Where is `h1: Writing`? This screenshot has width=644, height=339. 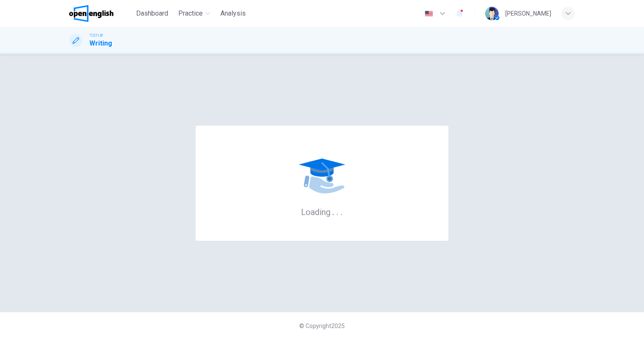 h1: Writing is located at coordinates (101, 44).